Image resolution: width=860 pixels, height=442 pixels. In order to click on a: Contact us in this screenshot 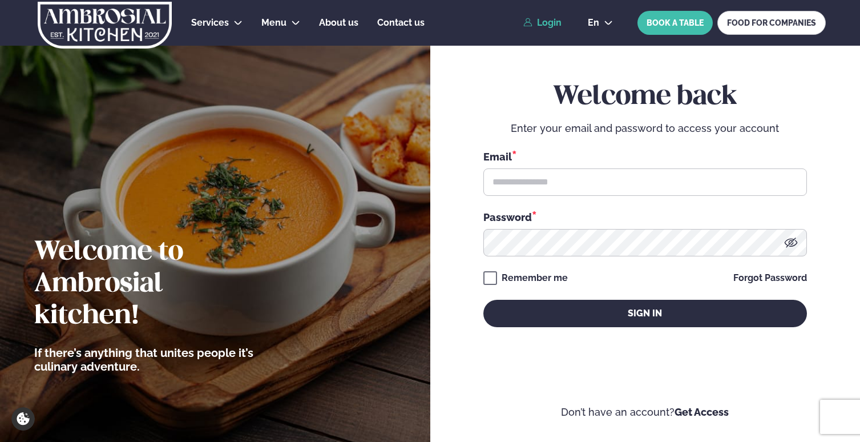, I will do `click(401, 23)`.